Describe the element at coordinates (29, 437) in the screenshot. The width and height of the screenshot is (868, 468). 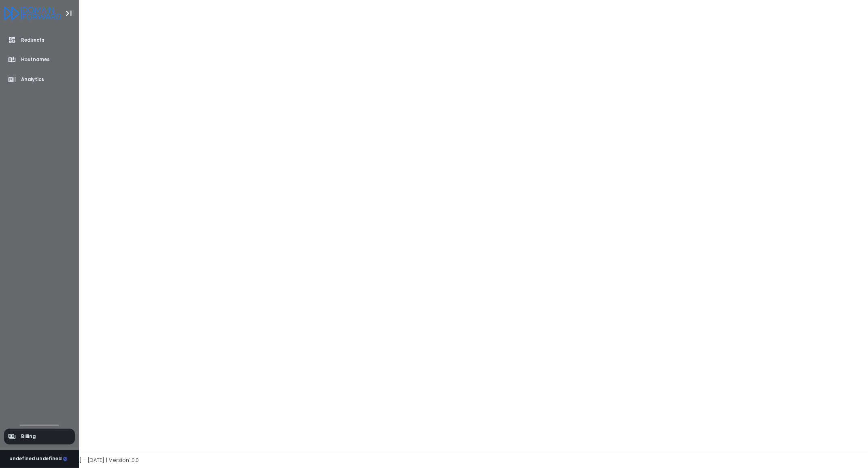
I see `span: Billing` at that location.